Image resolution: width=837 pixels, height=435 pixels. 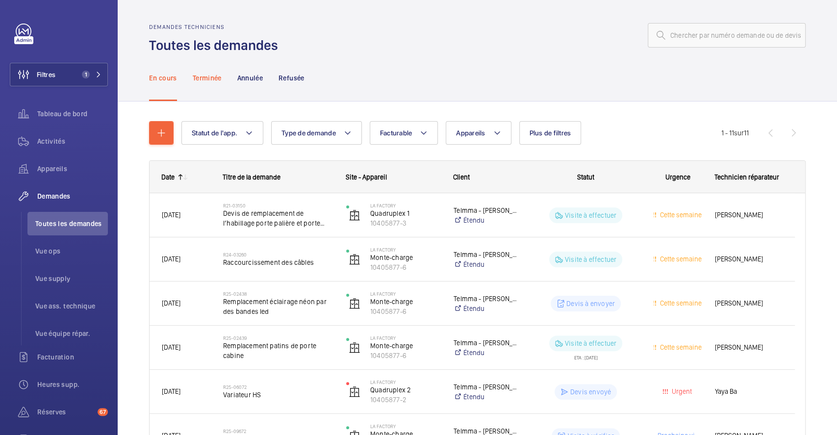 What do you see at coordinates (73, 196) in the screenshot?
I see `span: Demandes` at bounding box center [73, 196].